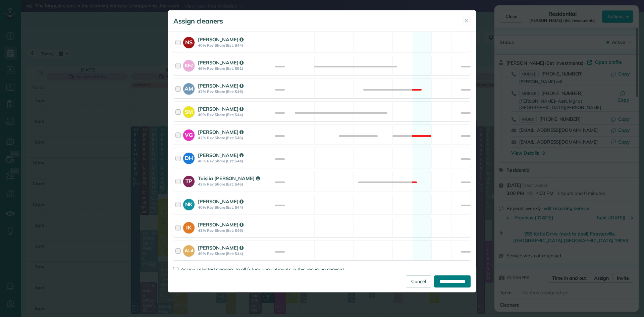 Image resolution: width=644 pixels, height=317 pixels. What do you see at coordinates (189, 181) in the screenshot?
I see `strong: TP` at bounding box center [189, 181].